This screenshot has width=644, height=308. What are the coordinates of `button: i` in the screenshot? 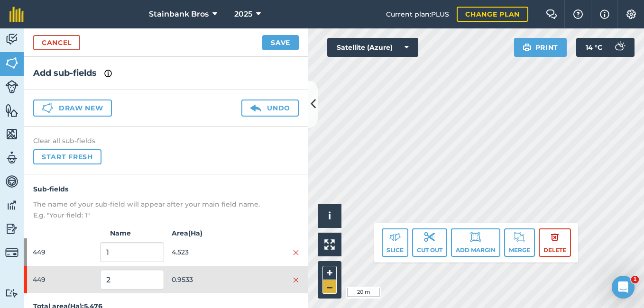 It's located at (329, 216).